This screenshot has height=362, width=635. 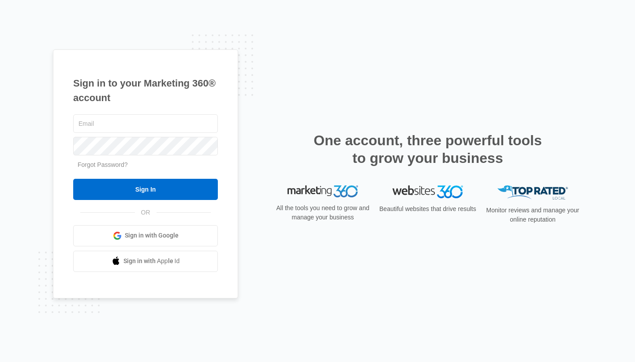 What do you see at coordinates (323, 191) in the screenshot?
I see `img: Marketing 360` at bounding box center [323, 191].